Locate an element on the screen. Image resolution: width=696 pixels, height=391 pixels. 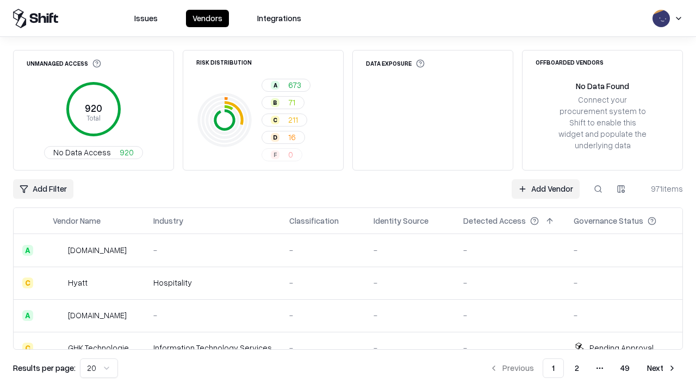
div: Vendor Name is located at coordinates (77, 221).